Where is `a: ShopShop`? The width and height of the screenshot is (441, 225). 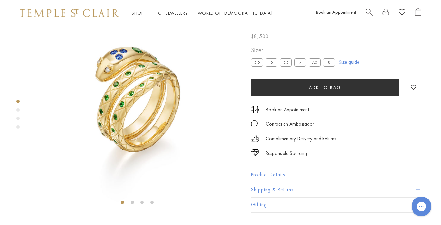 a: ShopShop is located at coordinates (137, 13).